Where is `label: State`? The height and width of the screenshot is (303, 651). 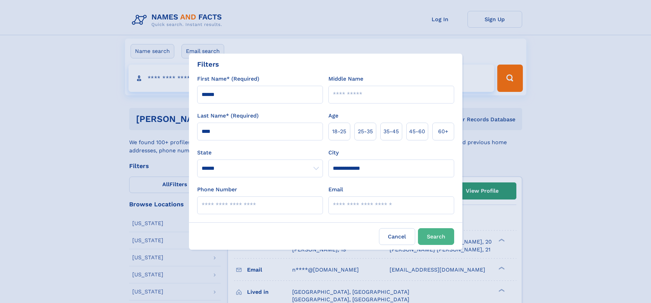 label: State is located at coordinates (260, 153).